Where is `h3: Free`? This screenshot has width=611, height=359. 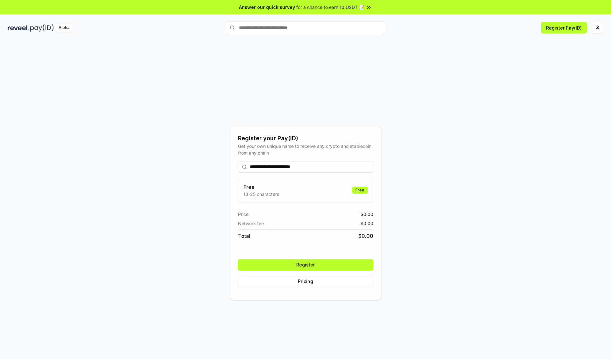
h3: Free is located at coordinates (261, 187).